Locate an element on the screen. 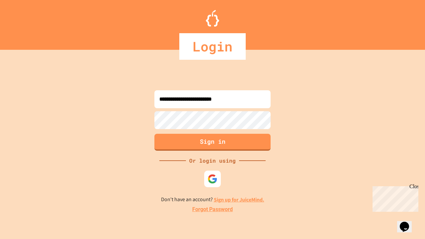 The image size is (425, 239). a: Forgot Password is located at coordinates (212, 209).